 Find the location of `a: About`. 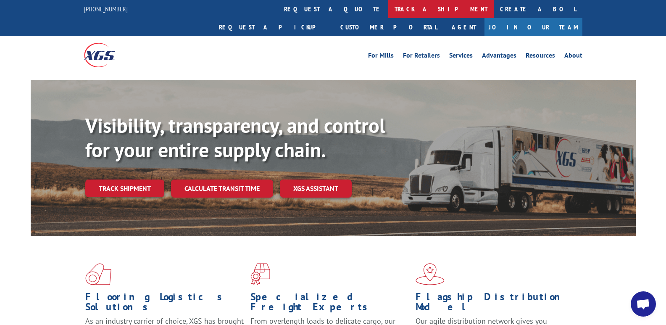

a: About is located at coordinates (573, 57).